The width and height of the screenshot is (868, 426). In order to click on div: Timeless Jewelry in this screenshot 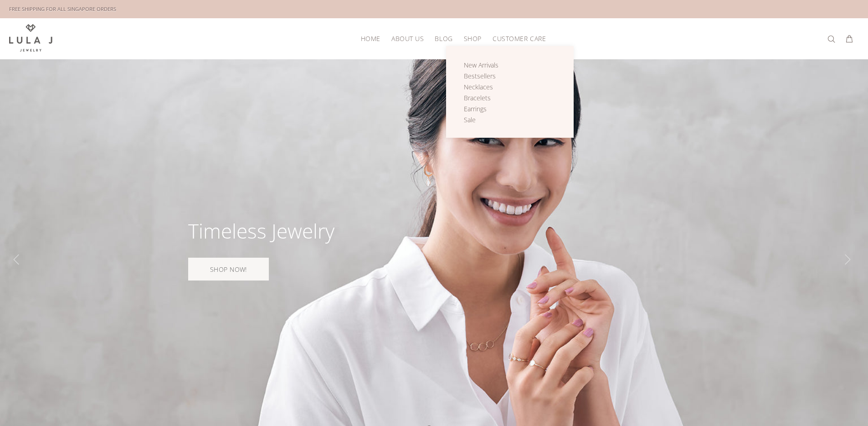, I will do `click(261, 231)`.